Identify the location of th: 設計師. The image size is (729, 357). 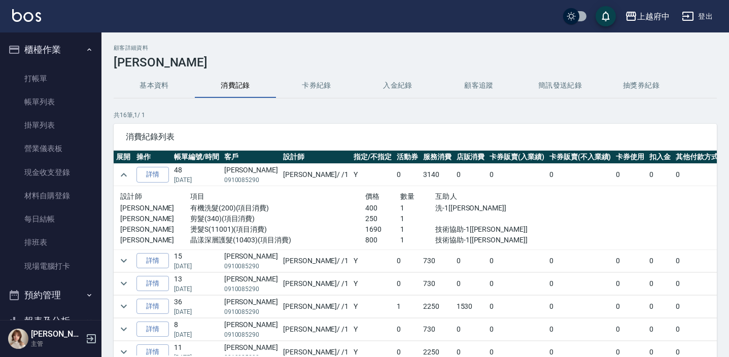
(315, 157).